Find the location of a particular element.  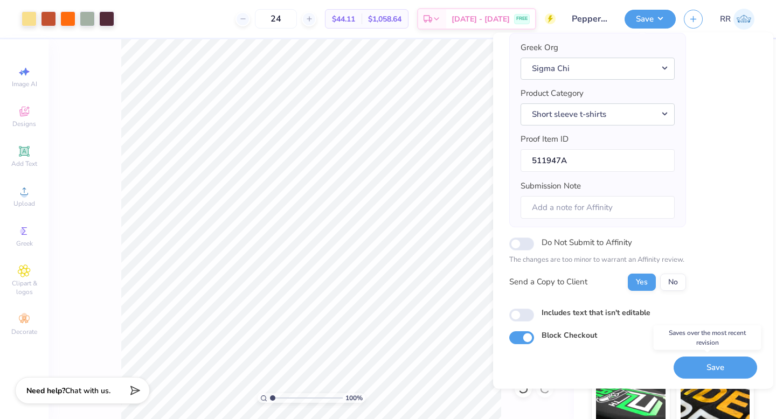

div: Saves over the most recent revision is located at coordinates (708, 338).